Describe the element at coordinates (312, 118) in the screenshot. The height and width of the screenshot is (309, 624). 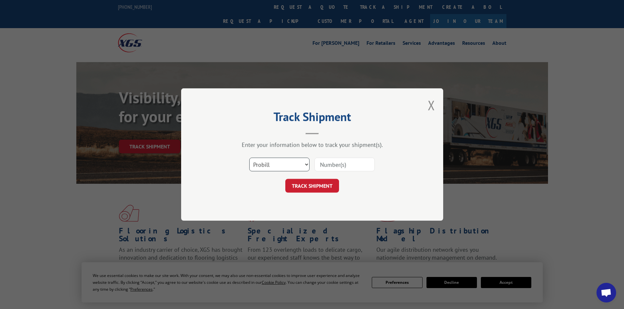
I see `h2: Track Shipment` at that location.